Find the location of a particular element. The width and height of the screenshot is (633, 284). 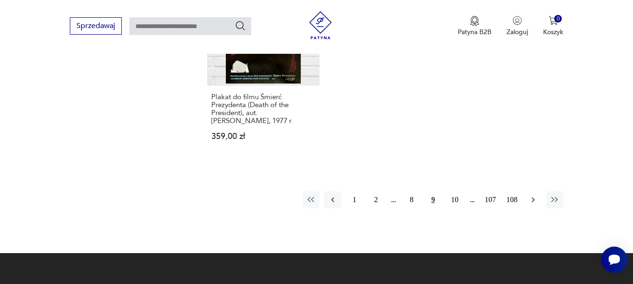

a: Sprzedawaj is located at coordinates (96, 27).